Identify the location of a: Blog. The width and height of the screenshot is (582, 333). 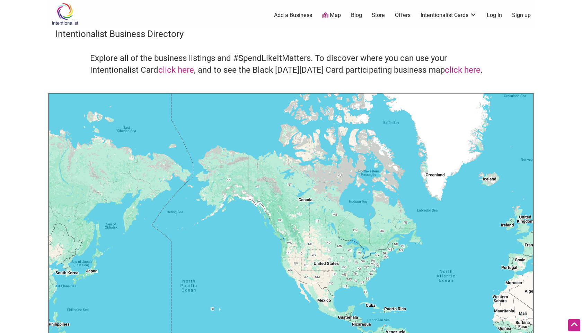
(357, 15).